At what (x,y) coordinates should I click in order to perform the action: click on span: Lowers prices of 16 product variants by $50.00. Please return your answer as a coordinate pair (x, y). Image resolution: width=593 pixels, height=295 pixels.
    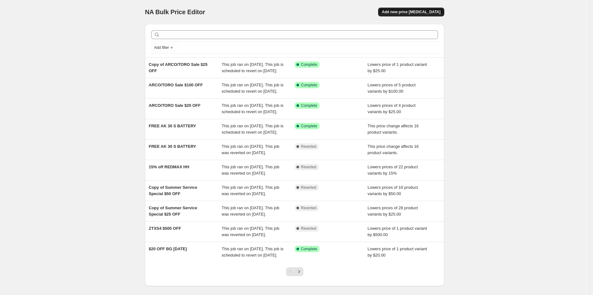
    Looking at the image, I should click on (393, 190).